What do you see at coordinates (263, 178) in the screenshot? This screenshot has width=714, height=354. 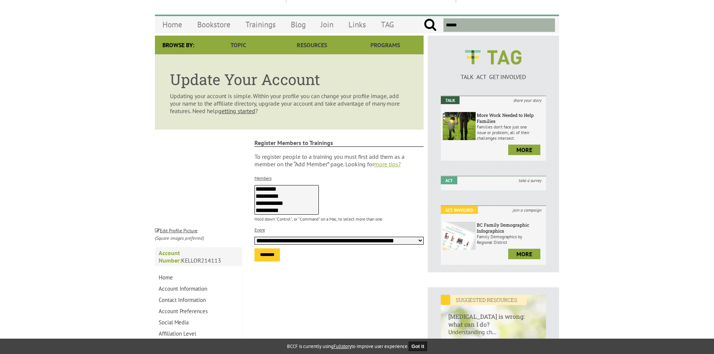 I see `label: Members` at bounding box center [263, 178].